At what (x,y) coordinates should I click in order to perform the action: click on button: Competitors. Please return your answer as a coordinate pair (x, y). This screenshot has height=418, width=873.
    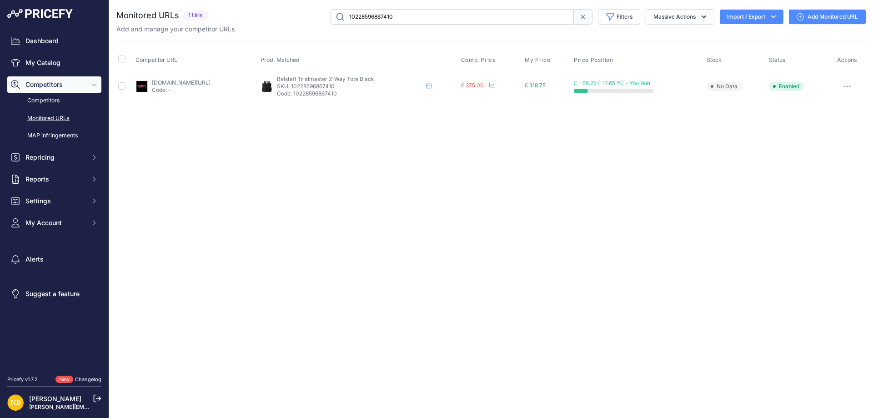
    Looking at the image, I should click on (54, 85).